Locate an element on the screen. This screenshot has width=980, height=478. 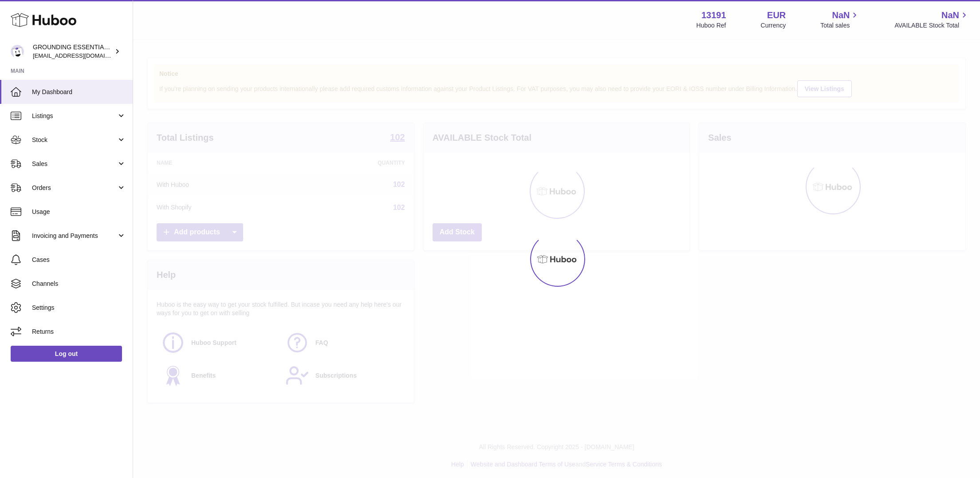
span: Stock is located at coordinates (74, 140).